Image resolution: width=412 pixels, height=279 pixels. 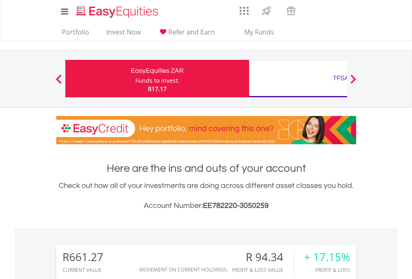 What do you see at coordinates (157, 71) in the screenshot?
I see `div: EasyEquities ZAR` at bounding box center [157, 71].